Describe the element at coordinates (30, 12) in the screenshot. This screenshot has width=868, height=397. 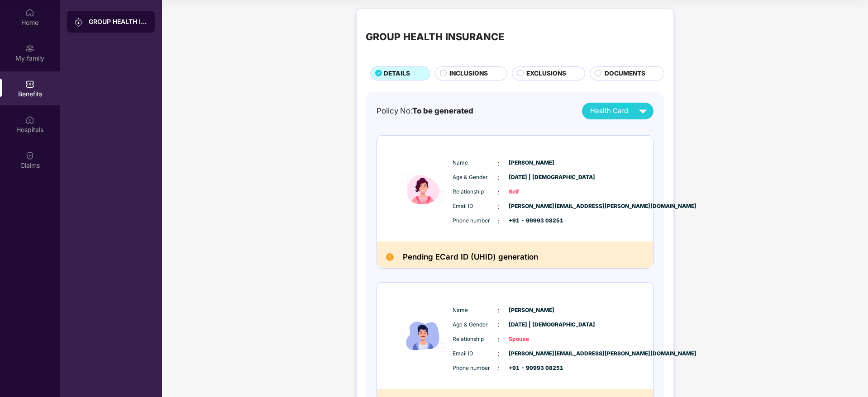
I see `img: svg+xml;base64,PHN2ZyBpZD0iSG9tZSIgeG1sbnM9Imh0dHA6Ly93d3cudzMub3JnLzIwMDAvc3ZnIiB3aWR0aD0iMjAiIG...` at that location.